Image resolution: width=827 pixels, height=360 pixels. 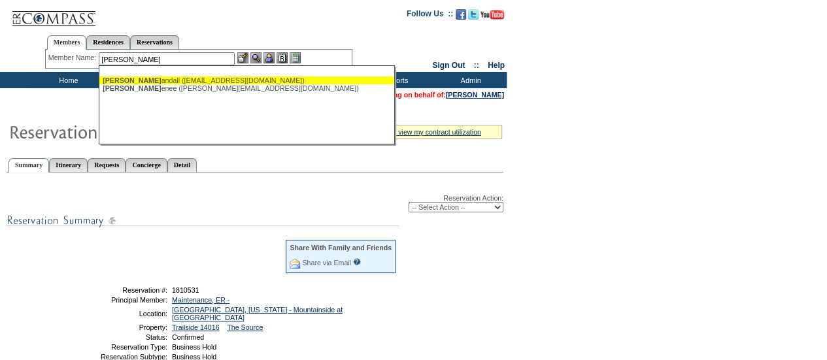 I want to click on a: Trailside 14016, so click(x=195, y=327).